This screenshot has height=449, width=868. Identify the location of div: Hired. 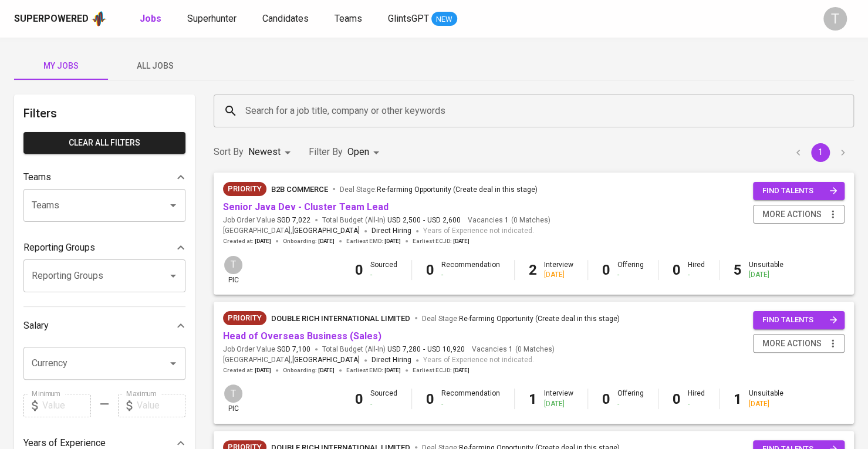
(696, 398).